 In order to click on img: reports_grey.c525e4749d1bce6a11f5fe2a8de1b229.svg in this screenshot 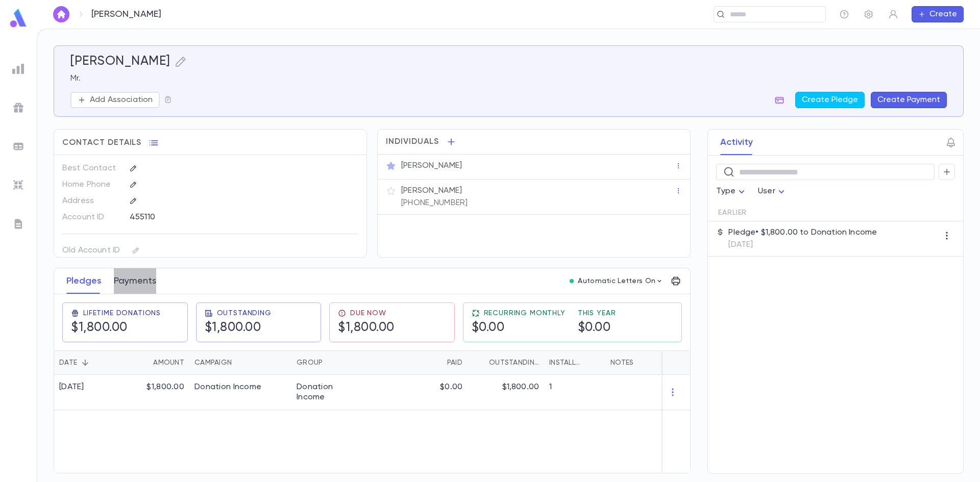, I will do `click(18, 69)`.